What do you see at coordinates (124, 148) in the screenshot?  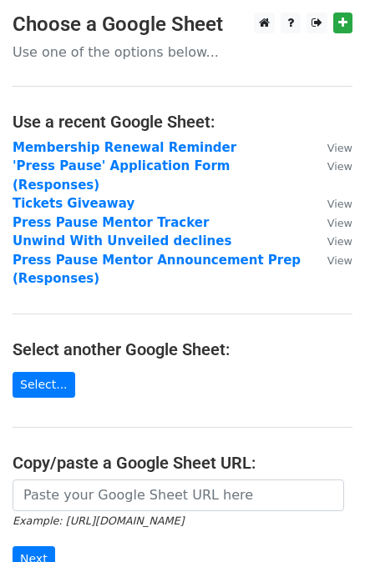 I see `a: Membership Renewal Reminder` at bounding box center [124, 148].